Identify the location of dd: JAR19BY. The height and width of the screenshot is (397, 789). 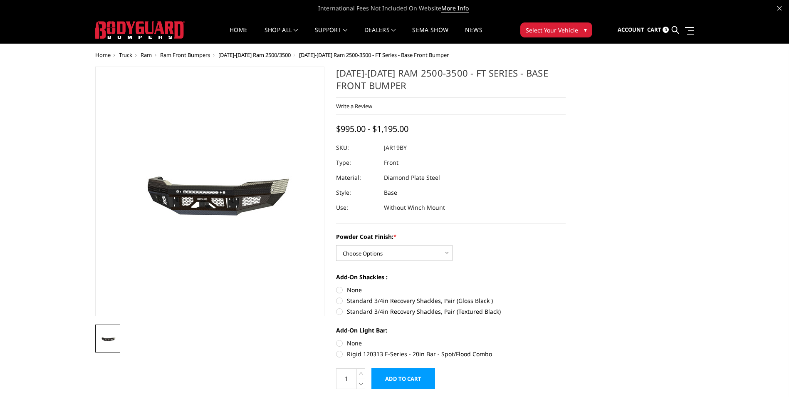
(395, 148).